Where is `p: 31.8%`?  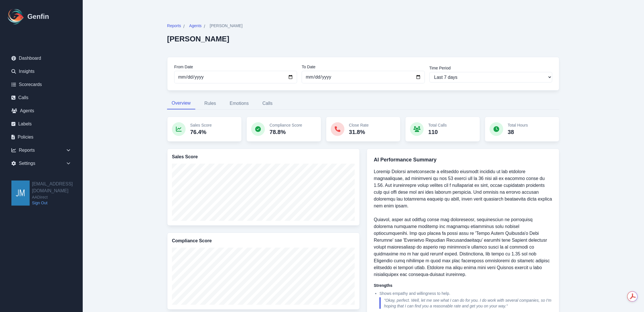 p: 31.8% is located at coordinates (359, 132).